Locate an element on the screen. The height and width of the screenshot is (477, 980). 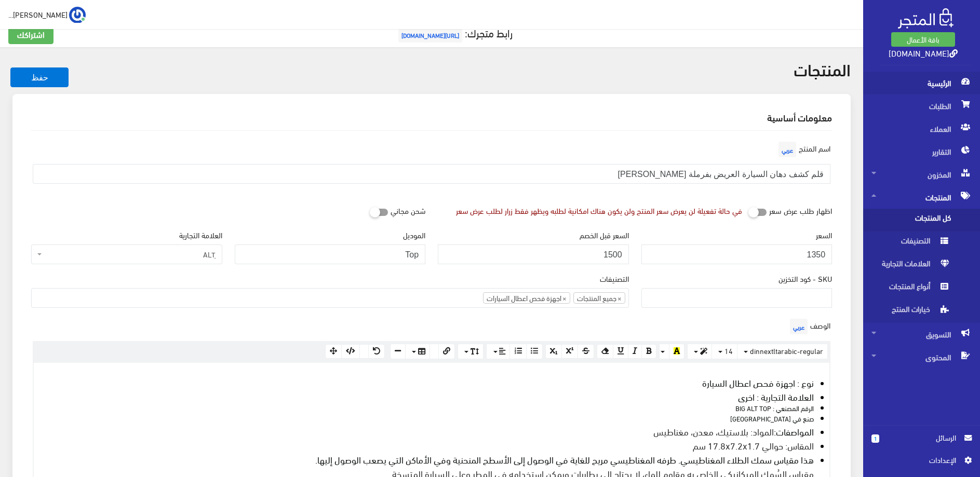
label: التصنيفات is located at coordinates (614, 278).